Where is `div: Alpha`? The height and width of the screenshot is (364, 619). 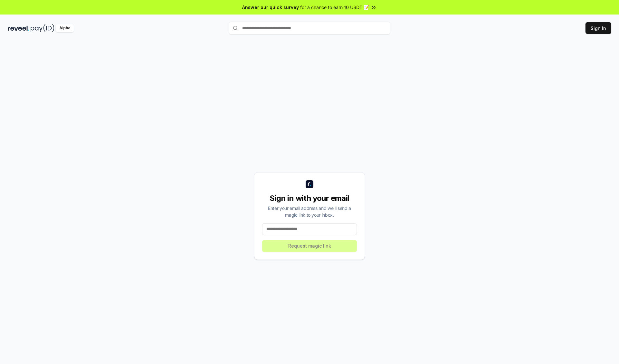
div: Alpha is located at coordinates (65, 28).